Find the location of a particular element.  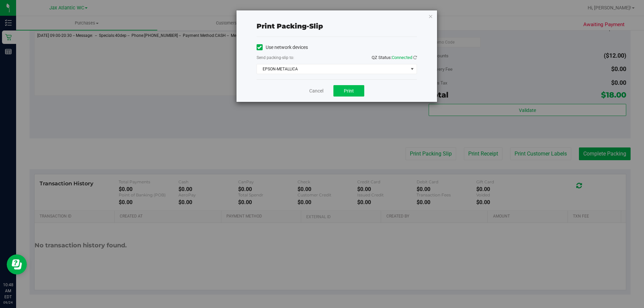

span: Print packing-slip is located at coordinates (290, 26).